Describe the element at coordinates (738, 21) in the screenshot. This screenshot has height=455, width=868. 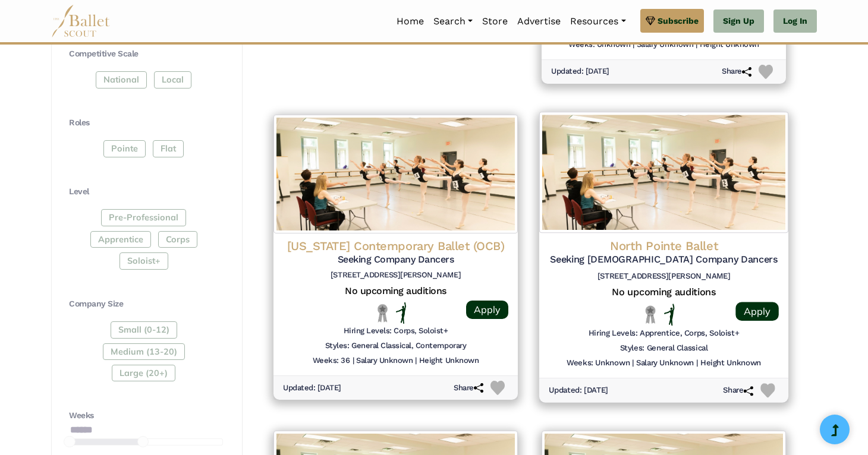
I see `a: Sign Up` at that location.